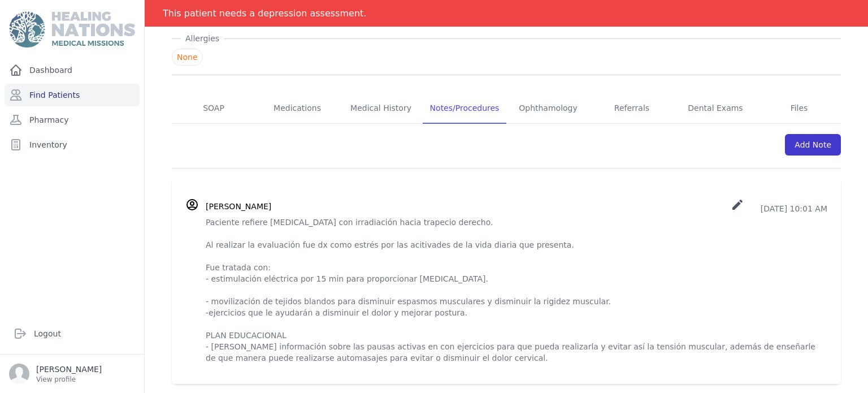 The image size is (868, 393). What do you see at coordinates (72, 29) in the screenshot?
I see `img: Medical Missions EMR` at bounding box center [72, 29].